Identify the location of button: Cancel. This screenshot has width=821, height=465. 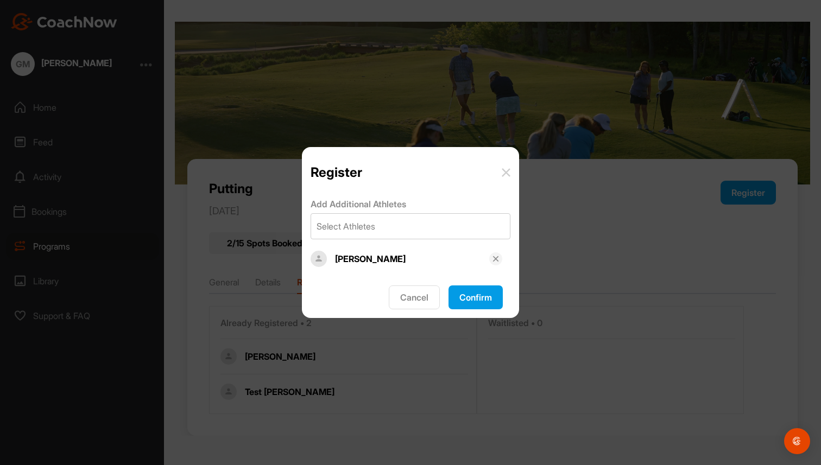
(414, 298).